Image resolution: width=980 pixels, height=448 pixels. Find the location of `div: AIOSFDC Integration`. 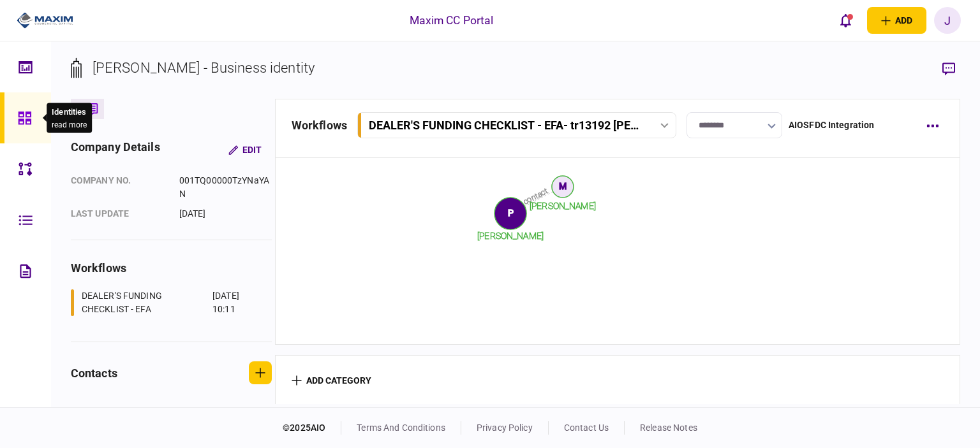

div: AIOSFDC Integration is located at coordinates (831, 125).